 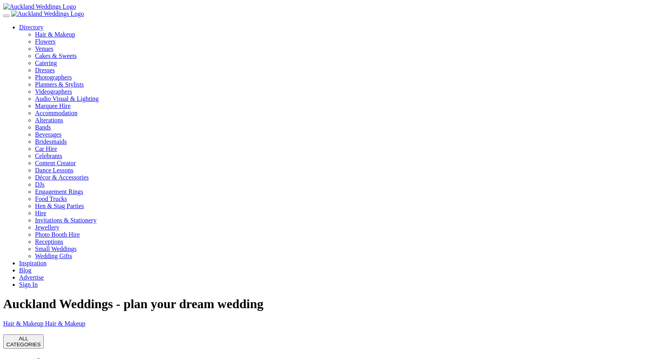 I want to click on div: Catering, so click(x=350, y=63).